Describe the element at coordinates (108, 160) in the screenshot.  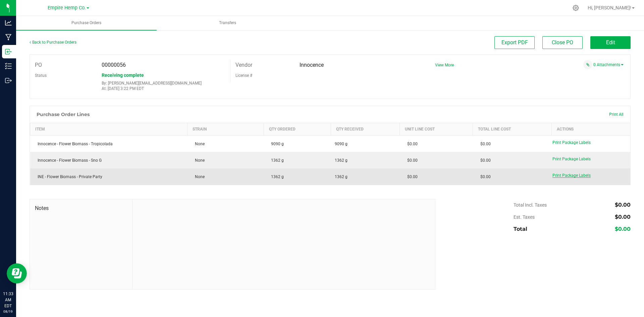
I see `div: Innocence - Flower Biomass - Sno G` at that location.